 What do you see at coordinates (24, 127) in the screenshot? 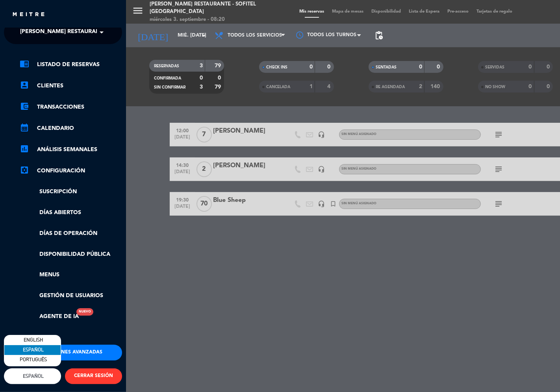
I see `i: calendar_month` at bounding box center [24, 127].